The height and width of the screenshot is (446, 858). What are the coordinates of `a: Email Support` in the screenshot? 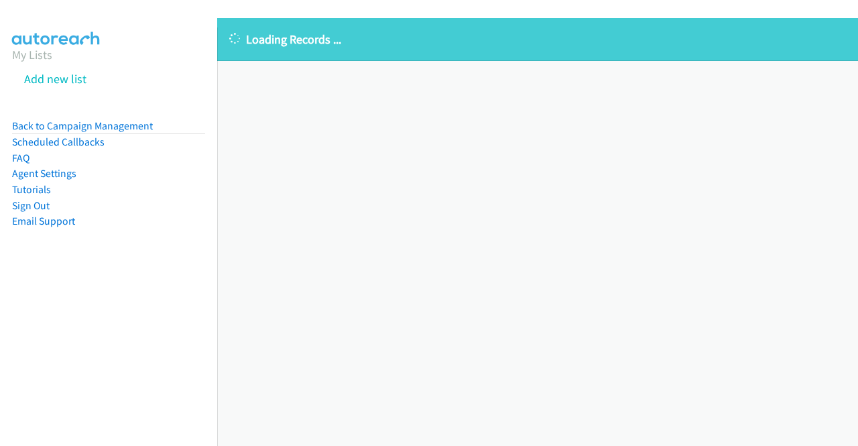 It's located at (44, 221).